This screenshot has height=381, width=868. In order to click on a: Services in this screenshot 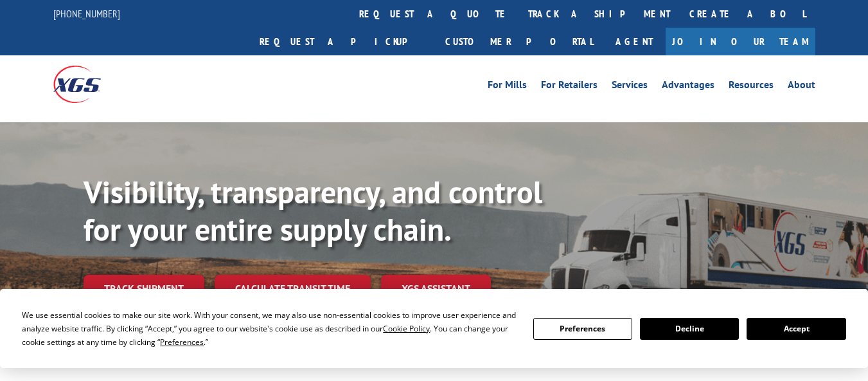, I will do `click(630, 87)`.